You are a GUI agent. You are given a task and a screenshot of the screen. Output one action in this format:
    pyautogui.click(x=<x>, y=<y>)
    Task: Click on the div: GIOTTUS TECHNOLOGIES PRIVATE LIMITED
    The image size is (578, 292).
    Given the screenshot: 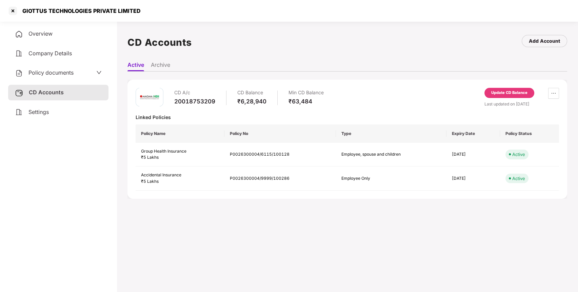 What is the action you would take?
    pyautogui.click(x=79, y=11)
    